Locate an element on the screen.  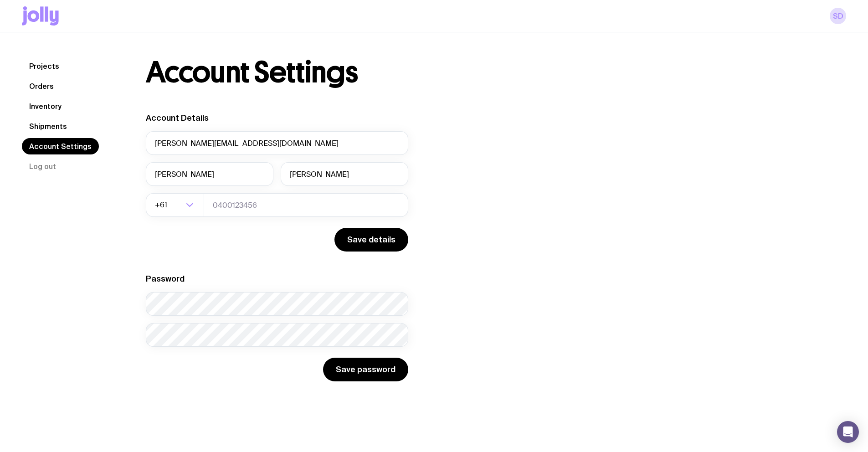
a: Shipments is located at coordinates (48, 126).